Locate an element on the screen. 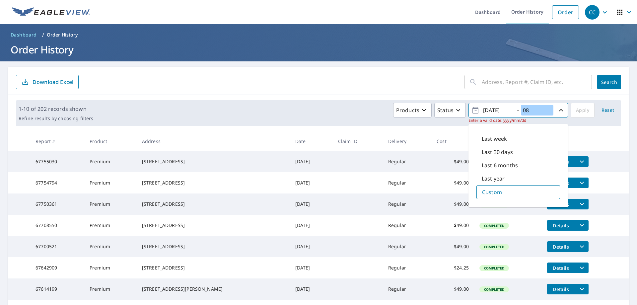  a: Dashboard is located at coordinates (24, 35).